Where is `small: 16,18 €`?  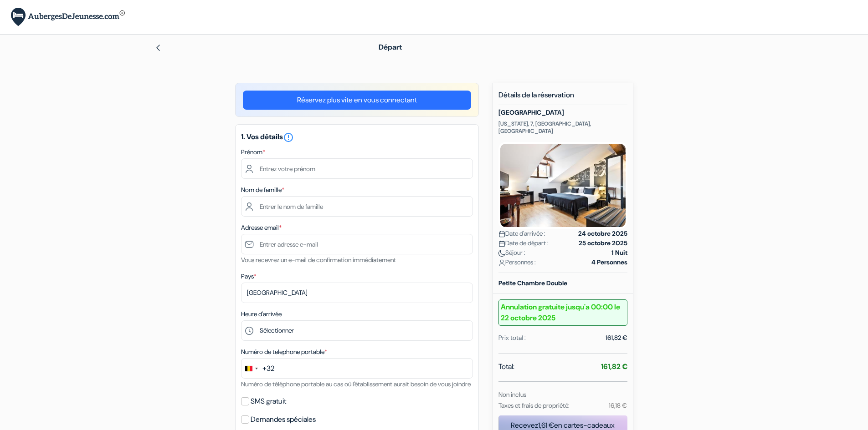 small: 16,18 € is located at coordinates (618, 406).